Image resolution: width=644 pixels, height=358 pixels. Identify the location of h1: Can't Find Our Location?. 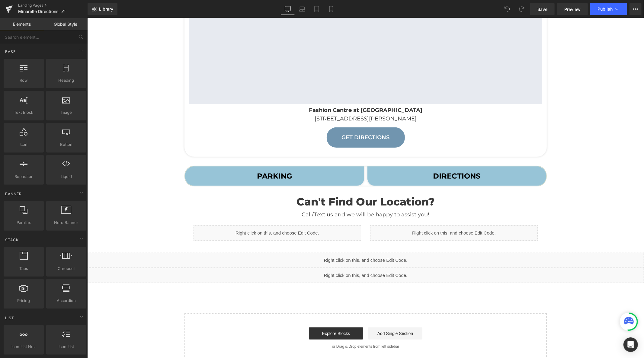
(278, 184).